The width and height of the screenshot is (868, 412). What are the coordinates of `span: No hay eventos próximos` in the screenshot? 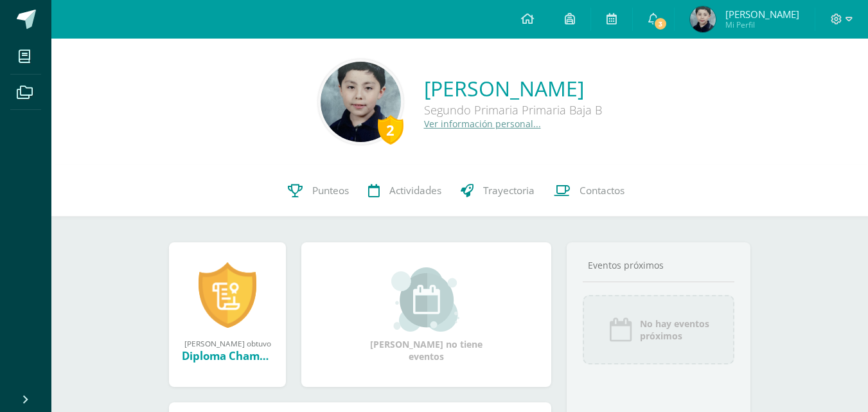 It's located at (675, 330).